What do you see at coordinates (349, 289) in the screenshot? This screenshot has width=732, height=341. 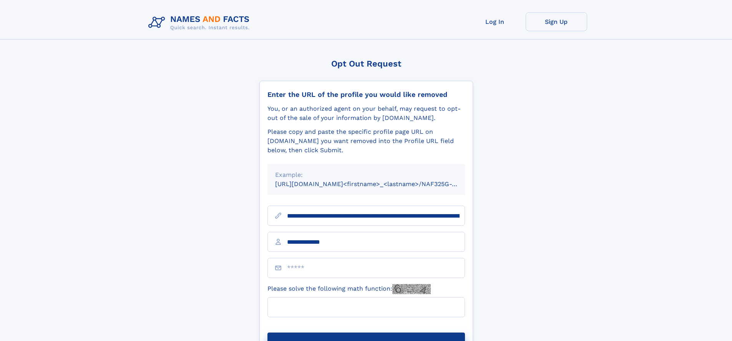 I see `label: Please solve the following math function:` at bounding box center [349, 289].